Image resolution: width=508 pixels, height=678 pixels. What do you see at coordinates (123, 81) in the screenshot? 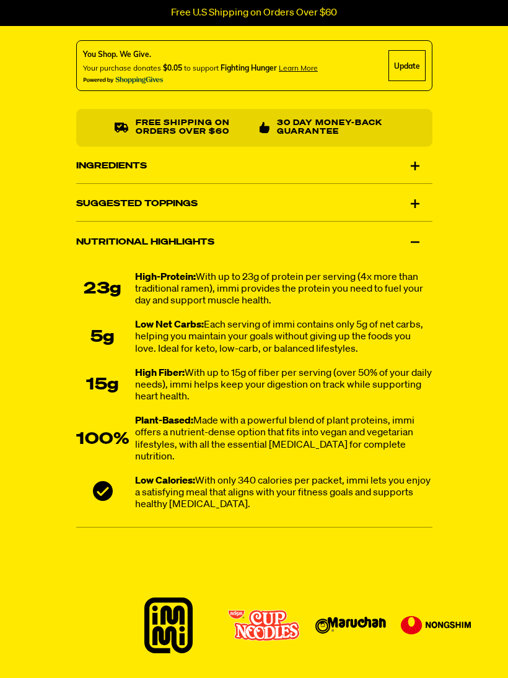
I see `img: Powered By ShoppingGives` at bounding box center [123, 81].